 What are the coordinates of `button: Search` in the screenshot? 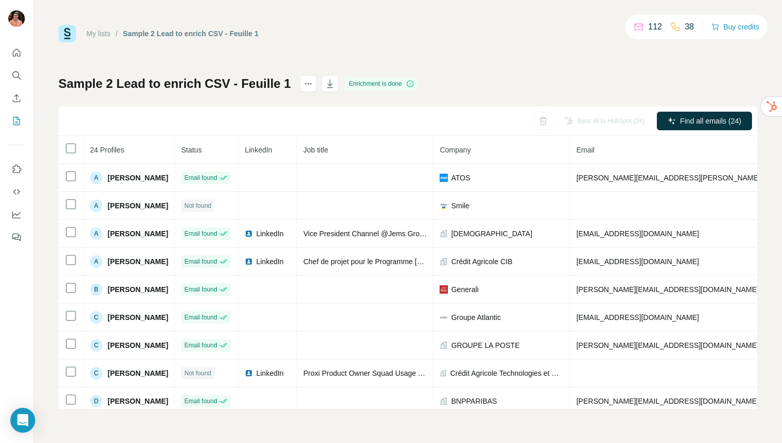 It's located at (17, 75).